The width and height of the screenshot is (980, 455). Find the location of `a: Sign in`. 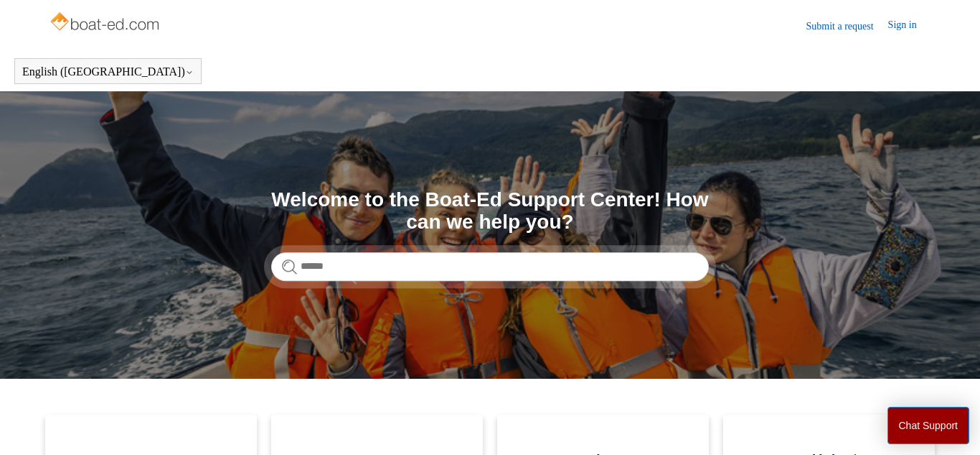

a: Sign in is located at coordinates (910, 26).